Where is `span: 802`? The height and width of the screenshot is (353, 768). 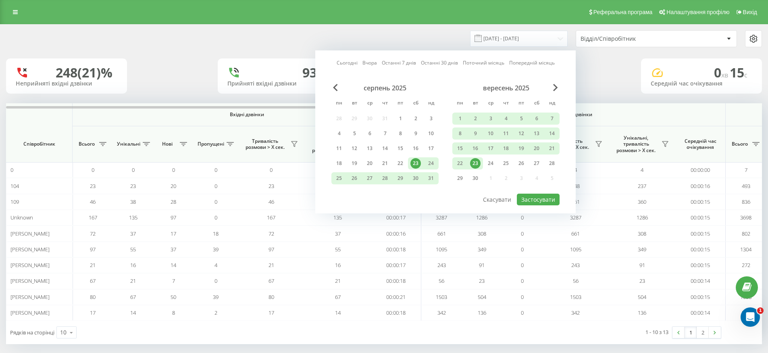
span: 802 is located at coordinates (746, 234).